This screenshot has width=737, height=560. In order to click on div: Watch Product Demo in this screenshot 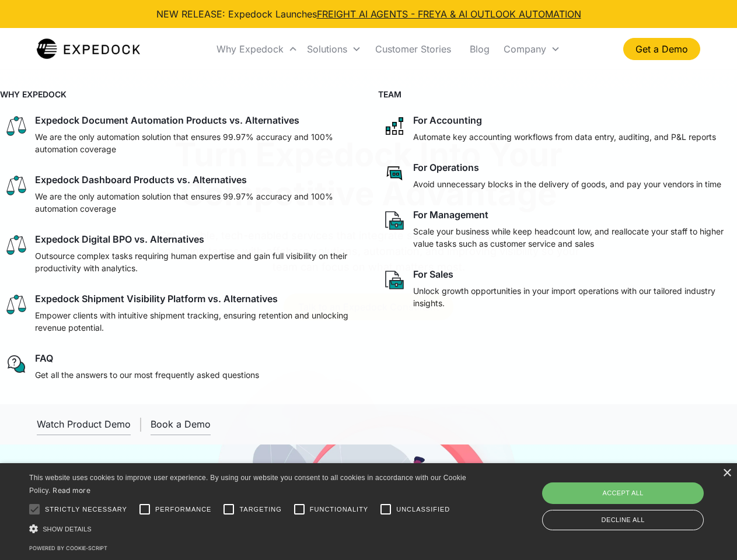, I will do `click(84, 424)`.